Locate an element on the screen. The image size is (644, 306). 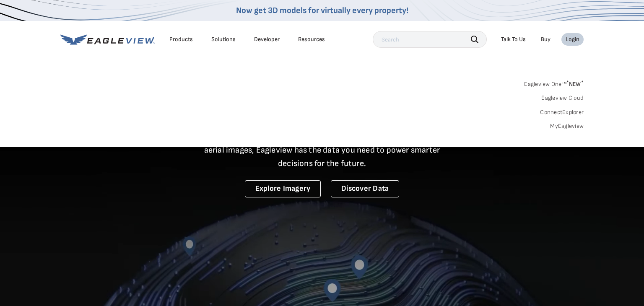
a: Developer is located at coordinates (267, 39).